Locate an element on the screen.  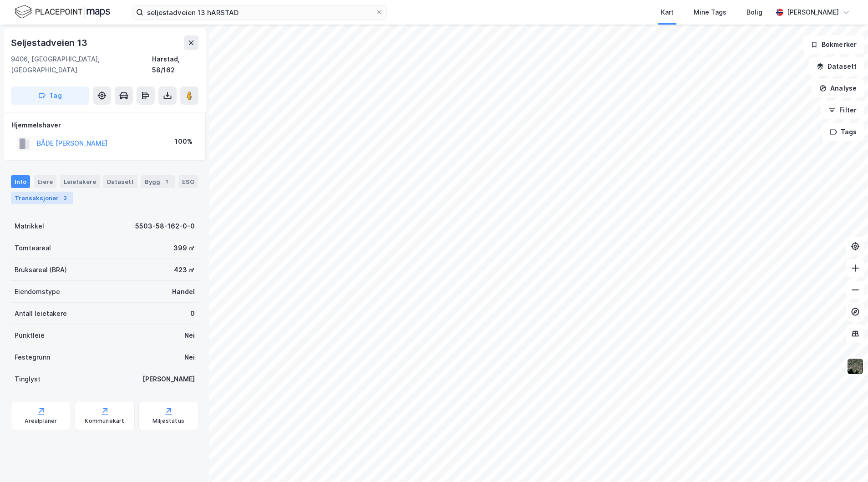
button: Datasett is located at coordinates (837, 67).